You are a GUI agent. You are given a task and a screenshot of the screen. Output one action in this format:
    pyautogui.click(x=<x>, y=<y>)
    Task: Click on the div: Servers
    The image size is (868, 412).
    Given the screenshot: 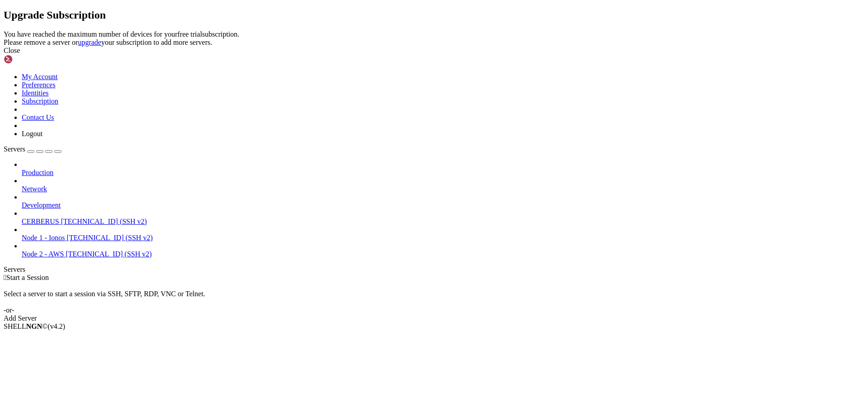 What is the action you would take?
    pyautogui.click(x=434, y=269)
    